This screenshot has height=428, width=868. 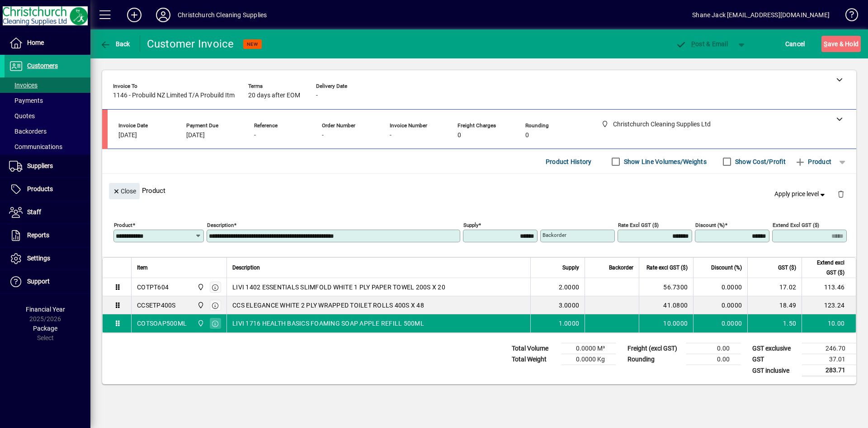 What do you see at coordinates (124, 191) in the screenshot?
I see `button: Close` at bounding box center [124, 191].